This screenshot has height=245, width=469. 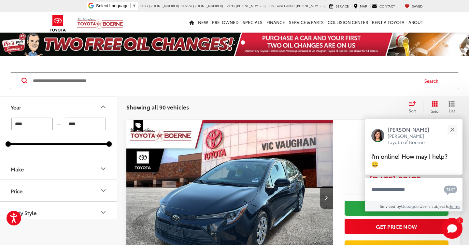 I want to click on a: My Saved Vehicles, so click(x=414, y=6).